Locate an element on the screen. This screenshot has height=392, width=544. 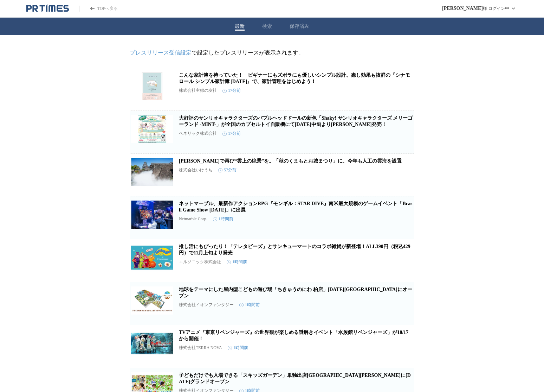
p: エルソニック株式会社 is located at coordinates (200, 262).